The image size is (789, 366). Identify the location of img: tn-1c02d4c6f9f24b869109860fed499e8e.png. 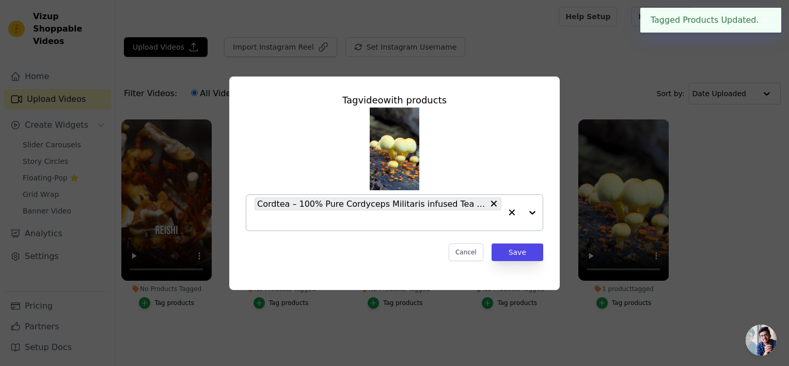
(395, 149).